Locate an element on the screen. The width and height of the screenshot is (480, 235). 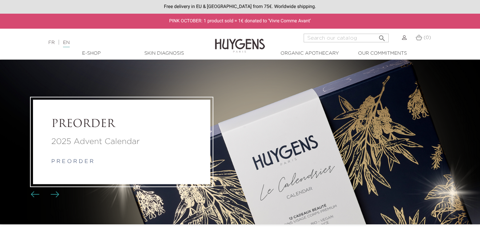
a: EN is located at coordinates (66, 44).